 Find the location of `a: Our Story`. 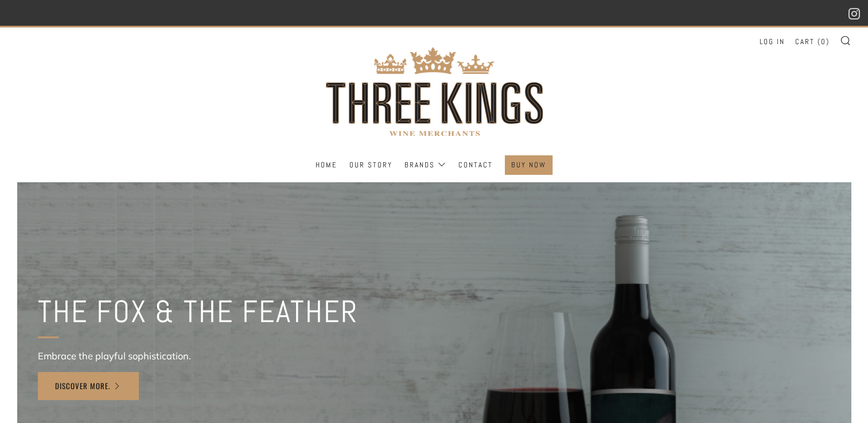

a: Our Story is located at coordinates (371, 165).